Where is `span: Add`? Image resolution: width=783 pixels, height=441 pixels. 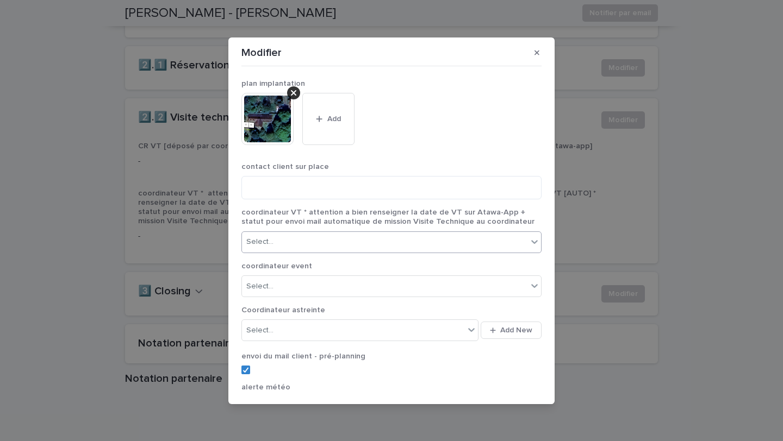 span: Add is located at coordinates (334, 119).